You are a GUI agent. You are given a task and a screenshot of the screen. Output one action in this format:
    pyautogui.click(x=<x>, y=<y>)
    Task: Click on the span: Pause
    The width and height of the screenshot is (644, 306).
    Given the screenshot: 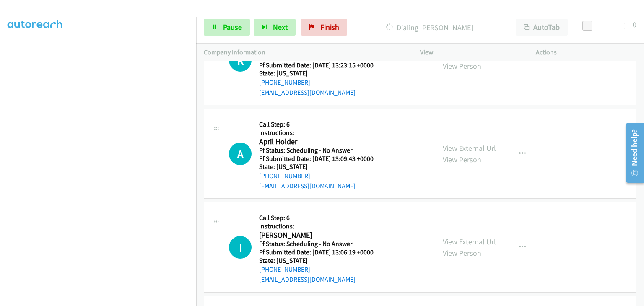 What is the action you would take?
    pyautogui.click(x=233, y=27)
    